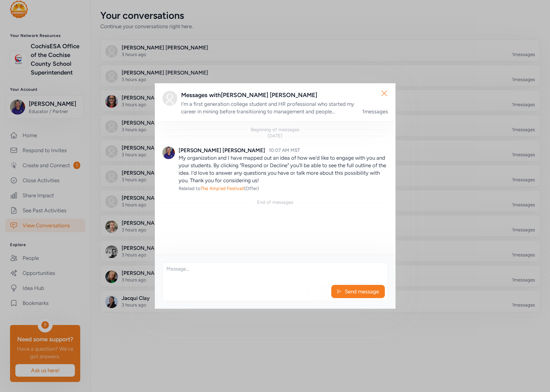  Describe the element at coordinates (362, 291) in the screenshot. I see `span: Send message` at that location.